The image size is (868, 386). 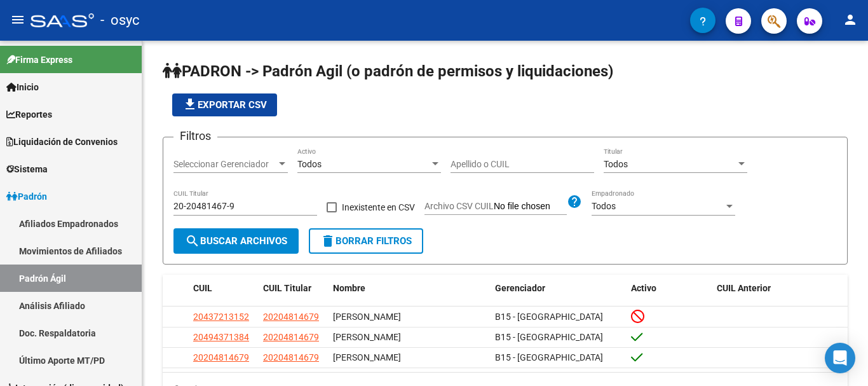 I want to click on span: 20437213152, so click(x=221, y=316).